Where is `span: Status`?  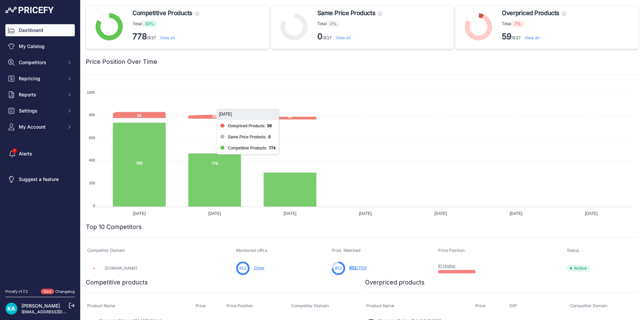 span: Status is located at coordinates (573, 250).